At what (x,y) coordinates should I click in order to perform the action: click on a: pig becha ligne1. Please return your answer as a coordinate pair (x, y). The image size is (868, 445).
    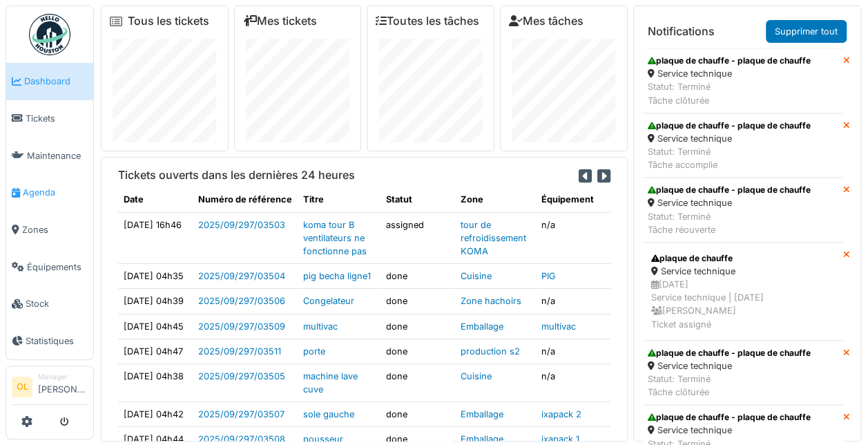
    Looking at the image, I should click on (337, 276).